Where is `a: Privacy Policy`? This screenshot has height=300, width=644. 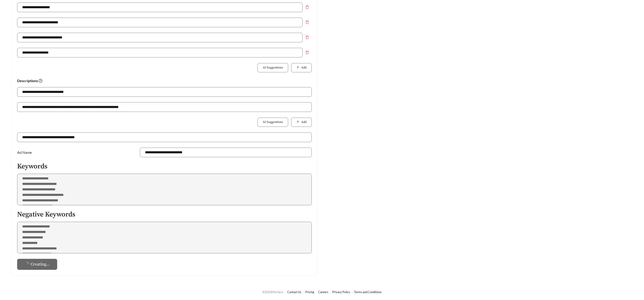
a: Privacy Policy is located at coordinates (341, 292).